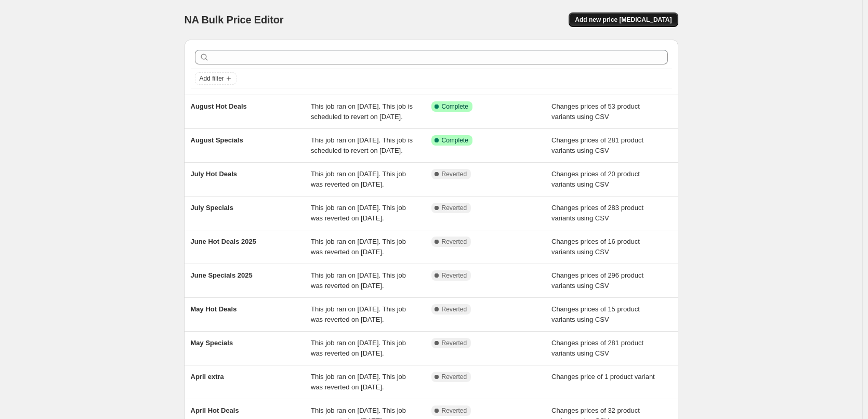 The image size is (868, 419). What do you see at coordinates (596, 179) in the screenshot?
I see `span: Changes prices of 20 product variants using CSV` at bounding box center [596, 179].